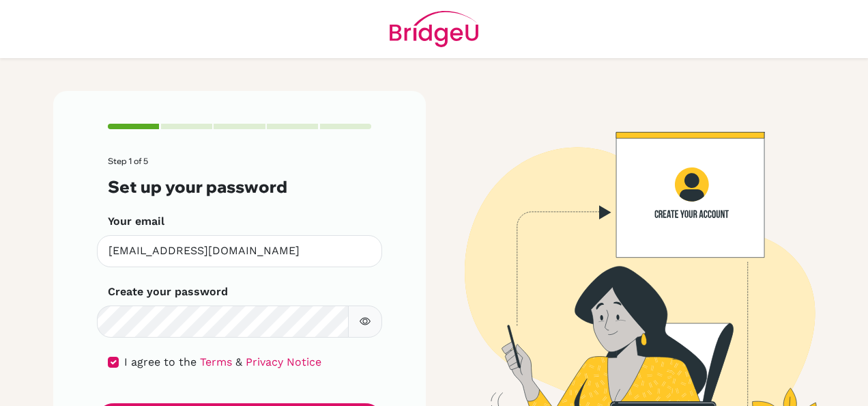  Describe the element at coordinates (239, 186) in the screenshot. I see `h3: Set up your password` at that location.